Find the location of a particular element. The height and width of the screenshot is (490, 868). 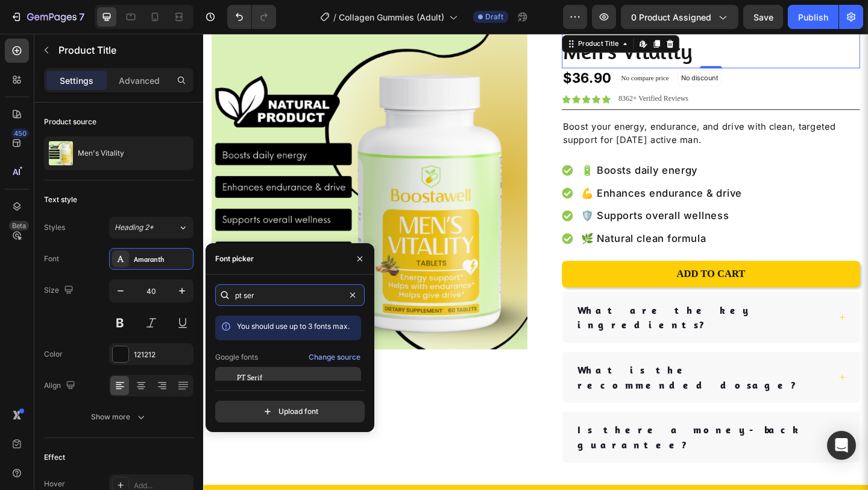

img: product feature img is located at coordinates (61, 153).